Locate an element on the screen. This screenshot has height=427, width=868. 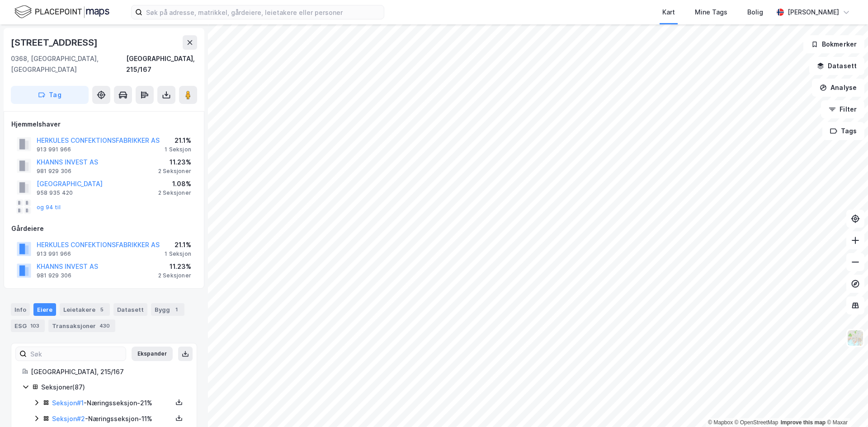
div: 5 is located at coordinates (102, 310).